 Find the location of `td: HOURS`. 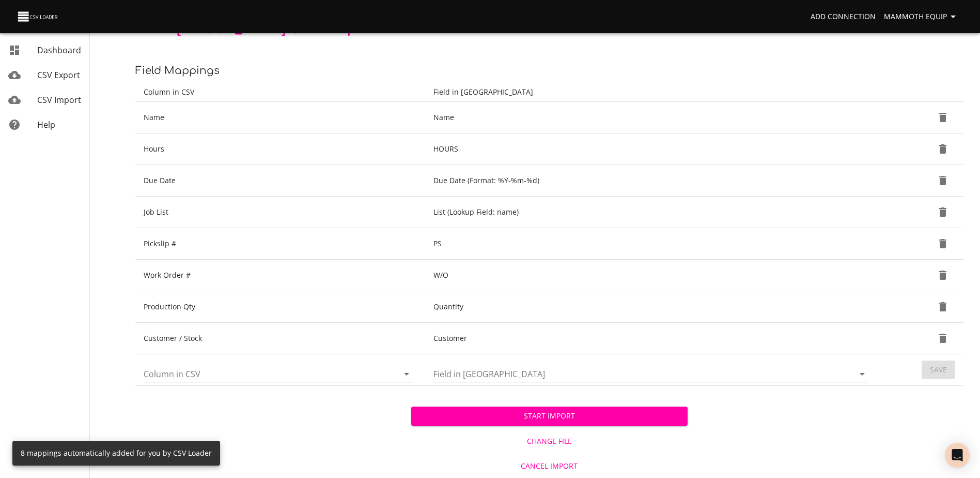

td: HOURS is located at coordinates (653, 149).